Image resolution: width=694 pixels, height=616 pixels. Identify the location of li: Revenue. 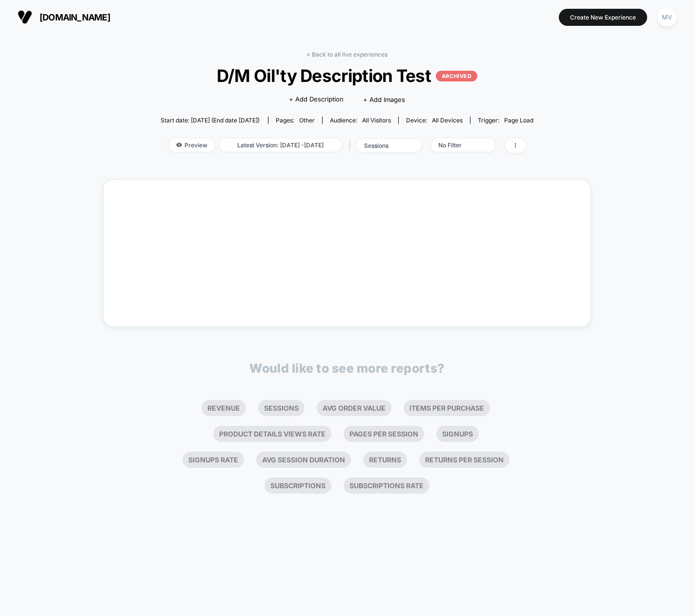
(224, 408).